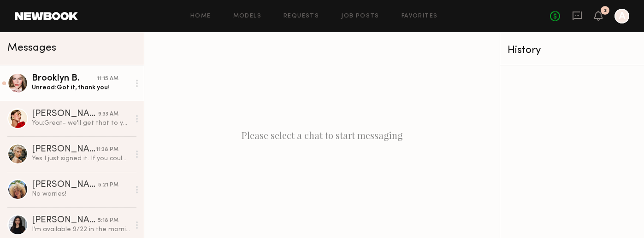 This screenshot has height=238, width=644. I want to click on div: I’m available 9/22 in the morning before 2pm and 9/24 anytime, so click(81, 229).